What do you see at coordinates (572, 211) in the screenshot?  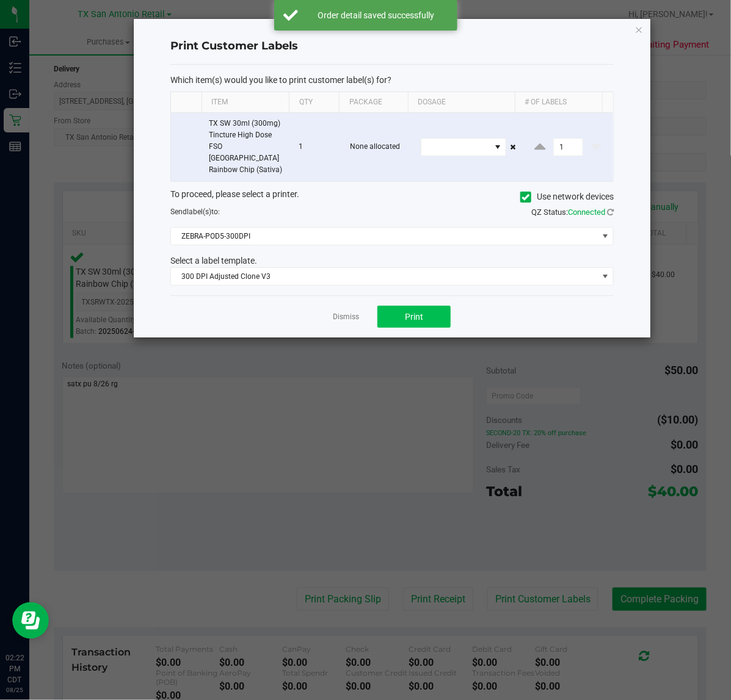 I see `span: QZ Status:` at bounding box center [572, 211].